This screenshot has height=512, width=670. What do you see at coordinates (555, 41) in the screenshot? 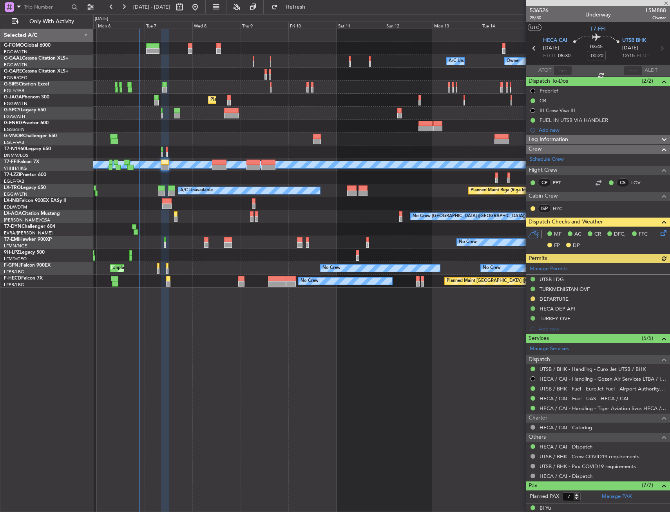
I see `span: HECA CAI` at bounding box center [555, 41].